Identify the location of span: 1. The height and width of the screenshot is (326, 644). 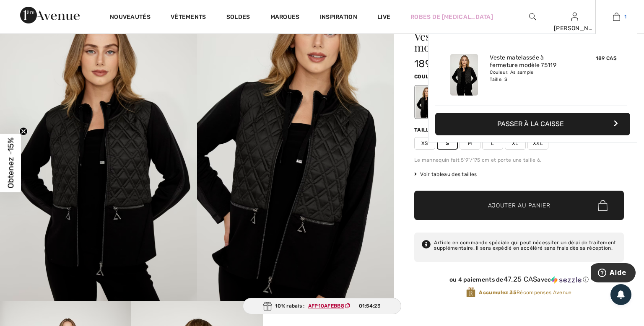
(625, 17).